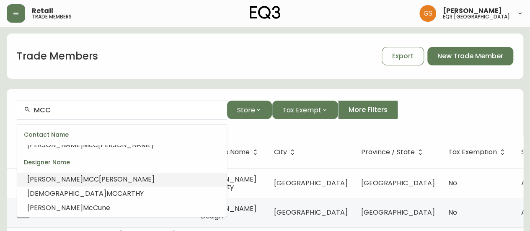  What do you see at coordinates (302, 110) in the screenshot?
I see `span: Tax Exempt` at bounding box center [302, 110].